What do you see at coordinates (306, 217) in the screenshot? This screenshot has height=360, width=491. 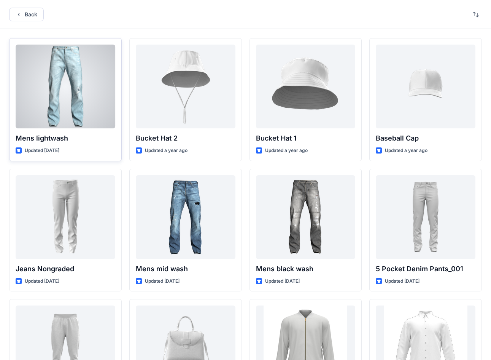 I see `a: Mens black wash` at bounding box center [306, 217].